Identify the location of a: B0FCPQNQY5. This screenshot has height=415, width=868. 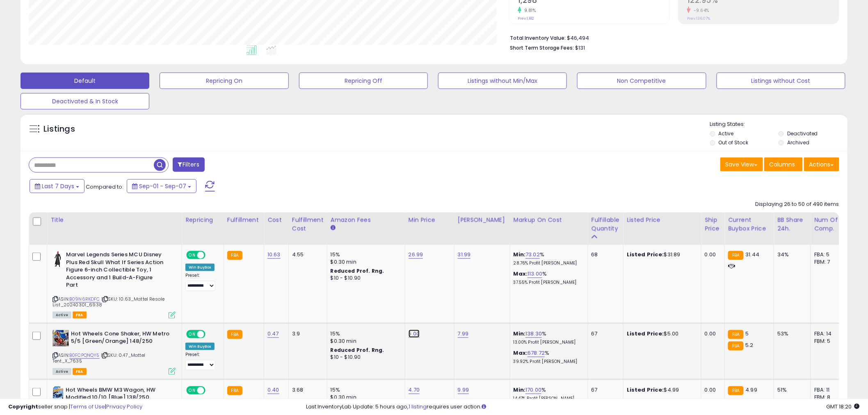
(85, 355).